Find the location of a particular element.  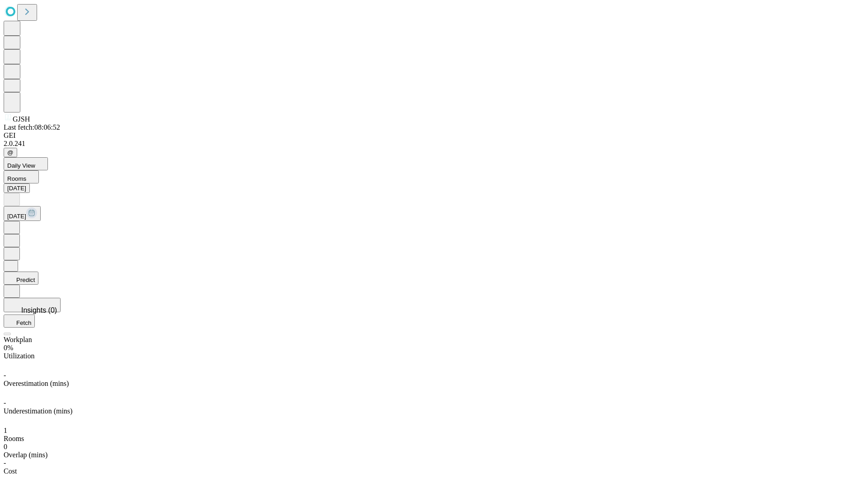

span: 0% is located at coordinates (8, 348).